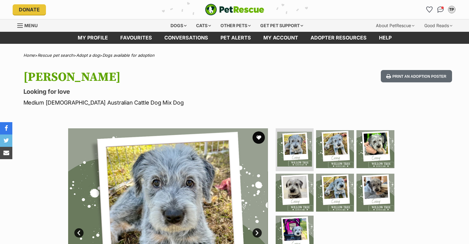 Image resolution: width=469 pixels, height=244 pixels. Describe the element at coordinates (236, 26) in the screenshot. I see `div: Other pets` at that location.